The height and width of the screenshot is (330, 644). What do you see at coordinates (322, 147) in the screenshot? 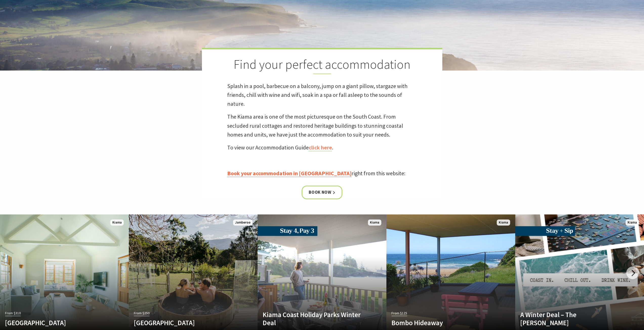
I see `p: To view our Accommodation Guide .` at bounding box center [322, 147].